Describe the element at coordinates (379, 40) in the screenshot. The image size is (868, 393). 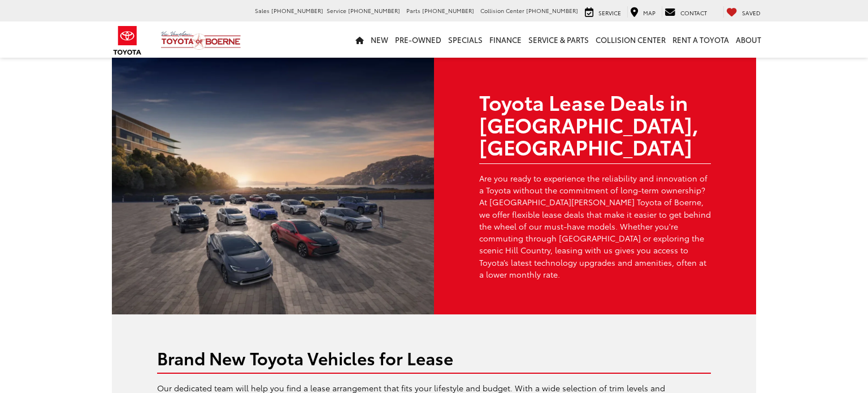
I see `a: New` at that location.